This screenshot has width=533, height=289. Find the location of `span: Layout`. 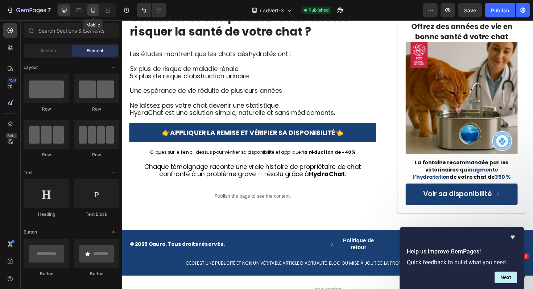

span: Layout is located at coordinates (30, 67).